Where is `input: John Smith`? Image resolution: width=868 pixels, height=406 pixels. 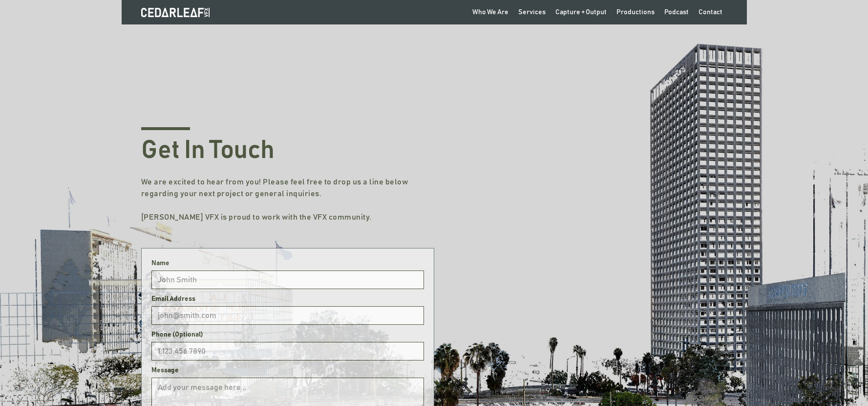 input: John Smith is located at coordinates (288, 280).